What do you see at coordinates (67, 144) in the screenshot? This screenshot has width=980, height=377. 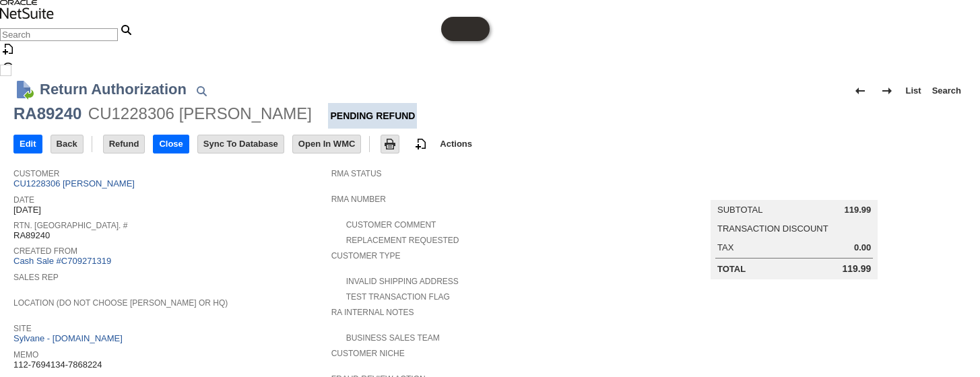 I see `input: Back` at bounding box center [67, 144].